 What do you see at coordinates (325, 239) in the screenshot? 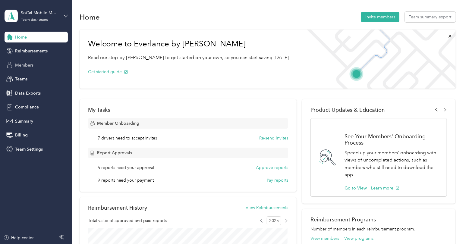
I see `button: View members` at bounding box center [325, 239].